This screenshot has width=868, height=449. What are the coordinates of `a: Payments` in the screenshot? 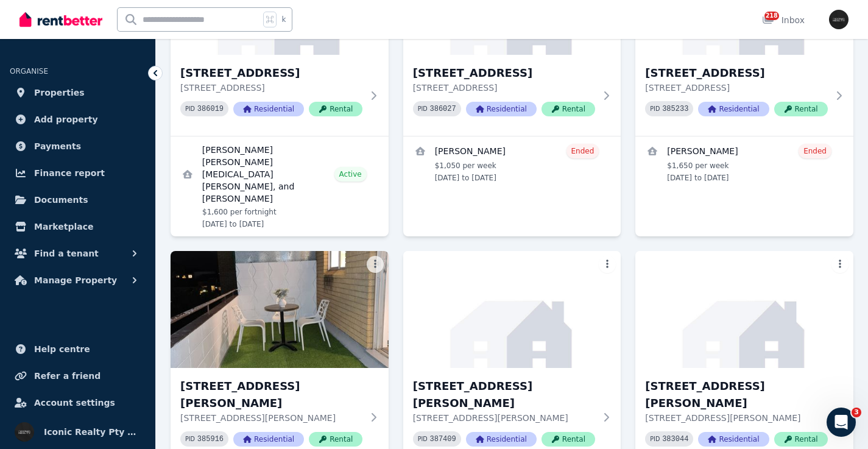 It's located at (77, 146).